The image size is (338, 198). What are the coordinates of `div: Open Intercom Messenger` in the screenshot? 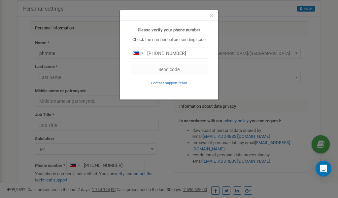 It's located at (323, 168).